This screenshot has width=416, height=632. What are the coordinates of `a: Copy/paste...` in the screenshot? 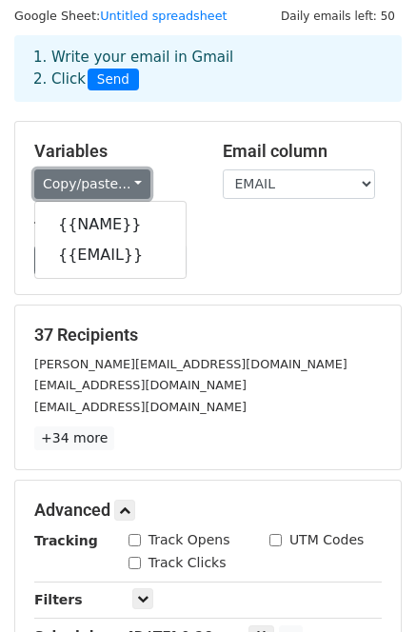 It's located at (92, 184).